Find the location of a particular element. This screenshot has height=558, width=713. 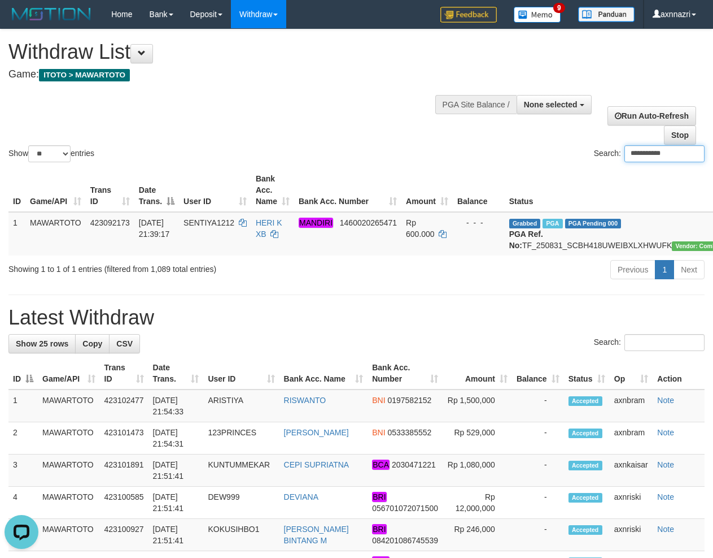

label: Search: is located at coordinates (650, 342).